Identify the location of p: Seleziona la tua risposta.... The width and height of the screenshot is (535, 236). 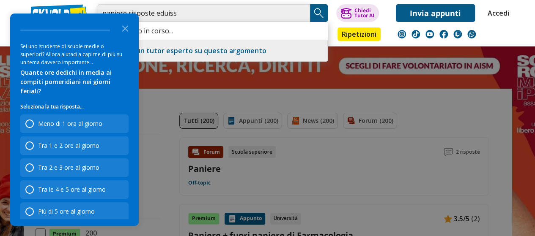
(74, 107).